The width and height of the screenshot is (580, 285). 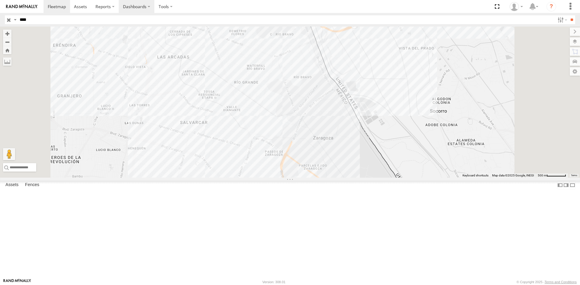 What do you see at coordinates (7, 34) in the screenshot?
I see `button: Zoom in` at bounding box center [7, 34].